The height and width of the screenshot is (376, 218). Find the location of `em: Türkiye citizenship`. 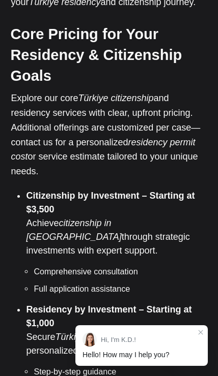

em: Türkiye citizenship is located at coordinates (115, 98).